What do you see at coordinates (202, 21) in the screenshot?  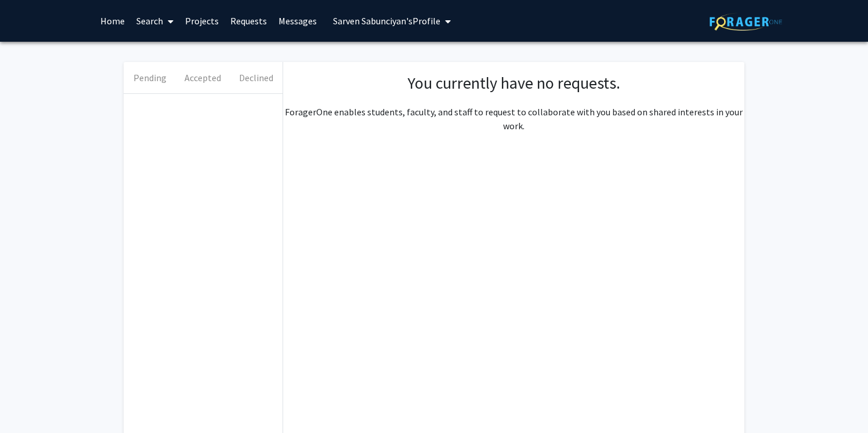 I see `a: Projects` at bounding box center [202, 21].